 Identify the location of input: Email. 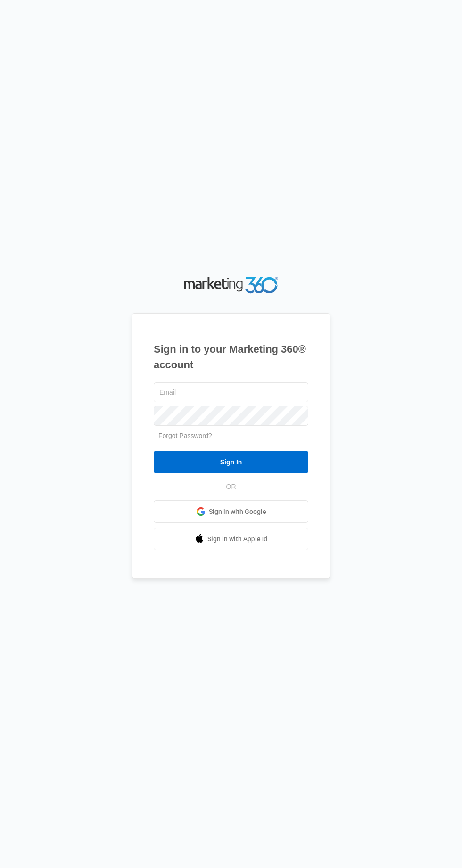
(231, 392).